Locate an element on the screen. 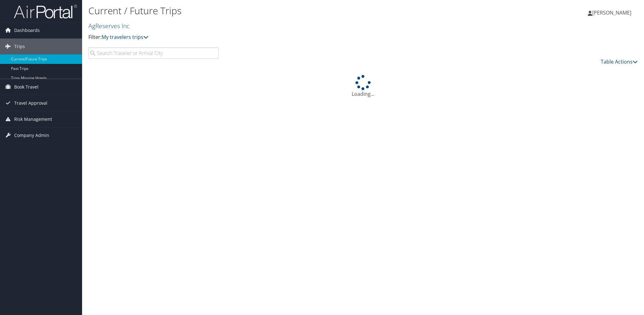  a: AgReserves Inc is located at coordinates (109, 25).